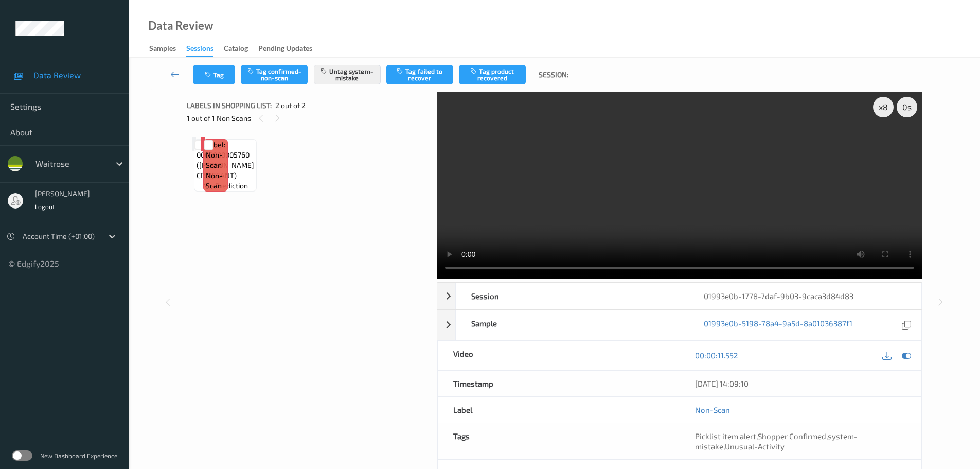 The image size is (980, 469). What do you see at coordinates (168, 49) in the screenshot?
I see `a: Samples` at bounding box center [168, 49].